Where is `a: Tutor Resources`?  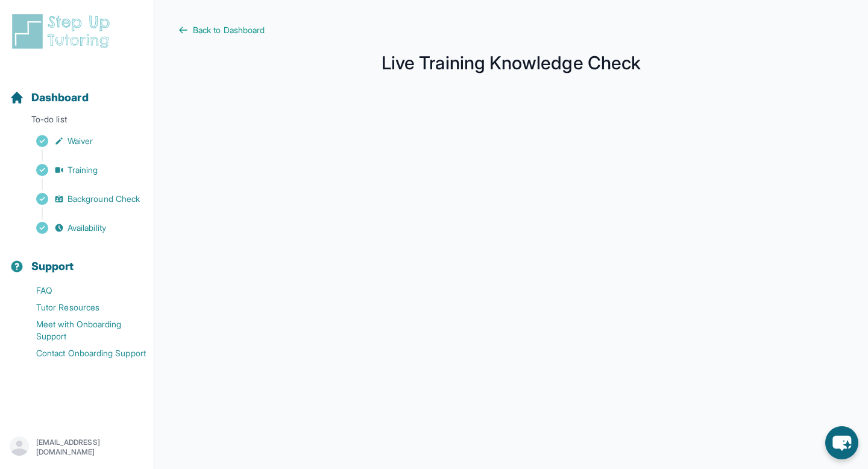 a: Tutor Resources is located at coordinates (81, 307).